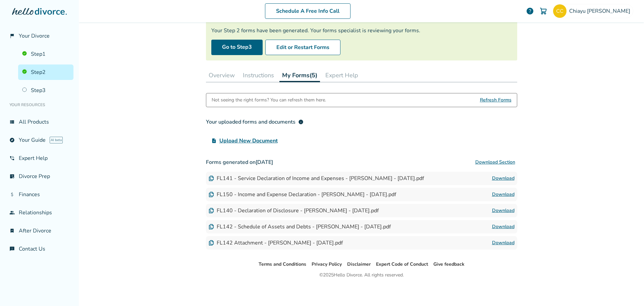 This screenshot has width=644, height=306. Describe the element at coordinates (627, 289) in the screenshot. I see `div: Chat Widget` at that location.